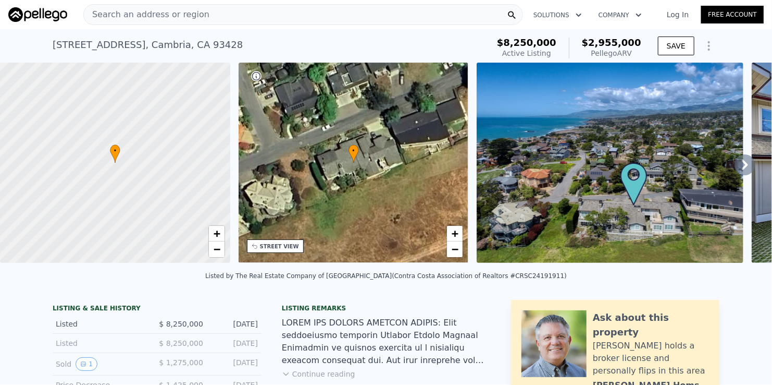  Describe the element at coordinates (386, 341) in the screenshot. I see `div: LOREM IPS DOLORS AMETCON ADIPIS: Elit seddoeiusmo temporin Utlabor Etdolo Magnaal Enimadmin ve qu...` at that location.